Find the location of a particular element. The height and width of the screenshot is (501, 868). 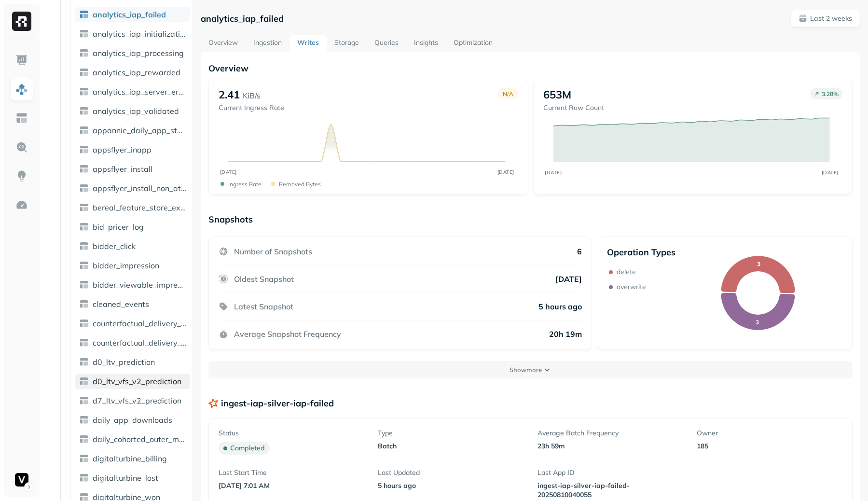

a: bereal_feature_store_extract is located at coordinates (133, 208).